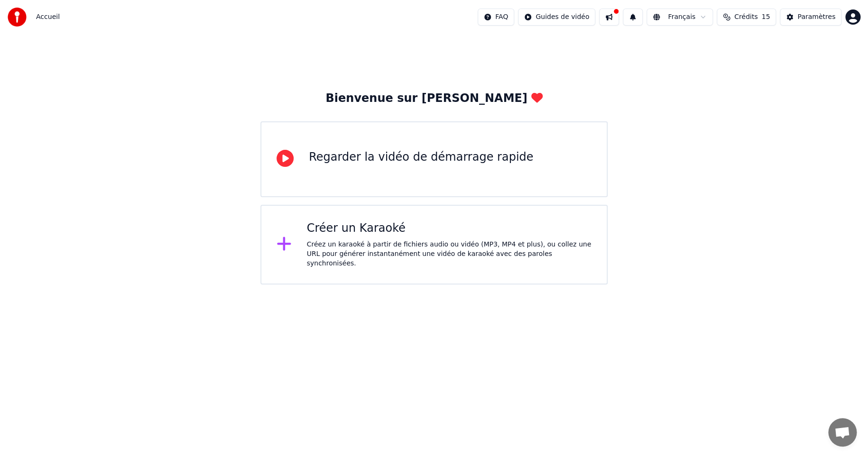 This screenshot has width=868, height=456. I want to click on div: Regarder la vidéo de démarrage rapide, so click(421, 157).